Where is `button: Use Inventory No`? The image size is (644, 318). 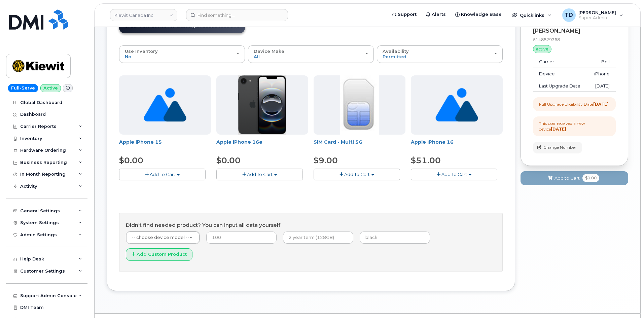
button: Use Inventory No is located at coordinates (182, 54).